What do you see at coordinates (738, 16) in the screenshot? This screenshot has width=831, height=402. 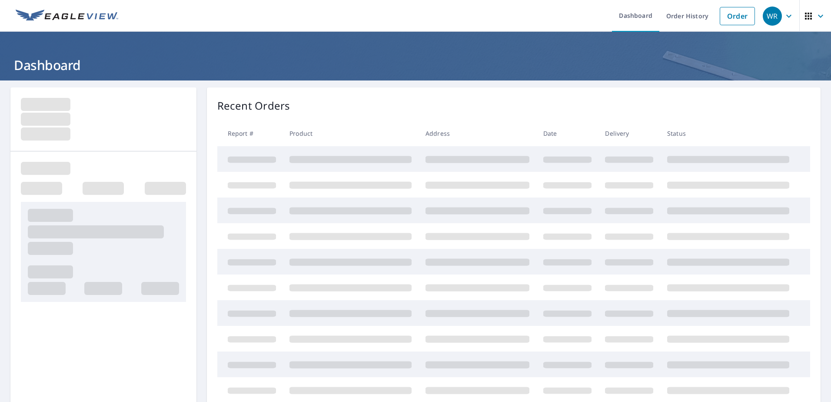 I see `a: Order` at bounding box center [738, 16].